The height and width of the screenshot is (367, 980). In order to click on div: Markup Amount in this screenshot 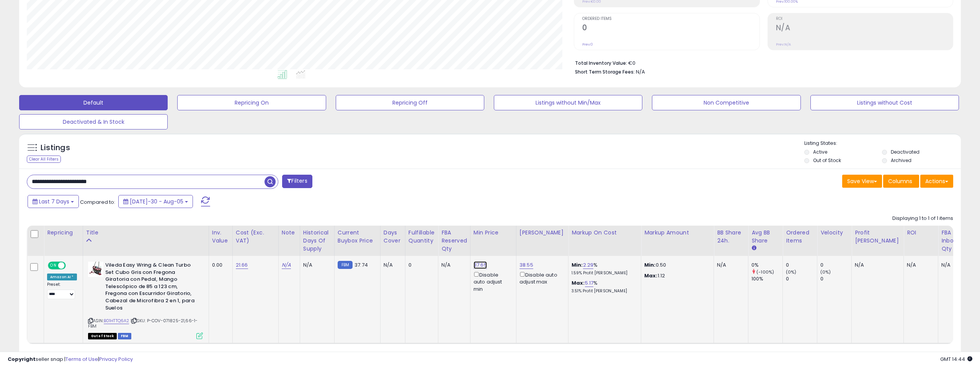, I will do `click(677, 233)`.